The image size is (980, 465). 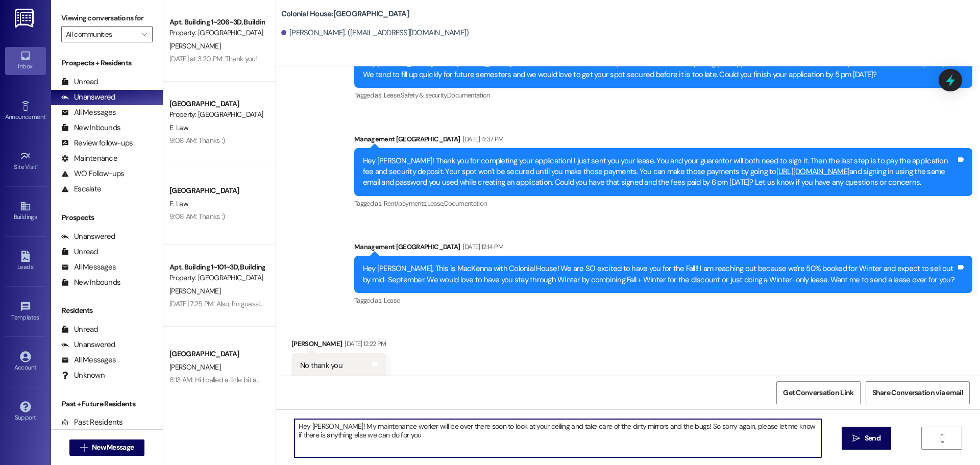 What do you see at coordinates (25, 362) in the screenshot?
I see `a: Account` at bounding box center [25, 362].